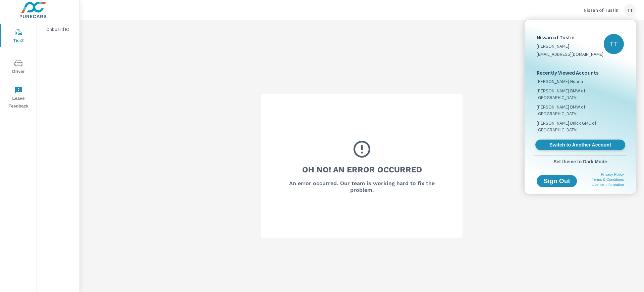 Image resolution: width=644 pixels, height=292 pixels. What do you see at coordinates (608, 185) in the screenshot?
I see `a: License Information` at bounding box center [608, 185].